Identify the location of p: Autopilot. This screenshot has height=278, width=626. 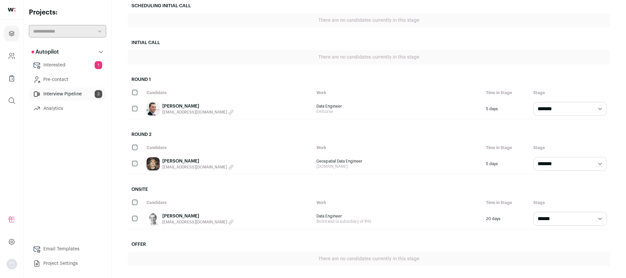
(45, 52).